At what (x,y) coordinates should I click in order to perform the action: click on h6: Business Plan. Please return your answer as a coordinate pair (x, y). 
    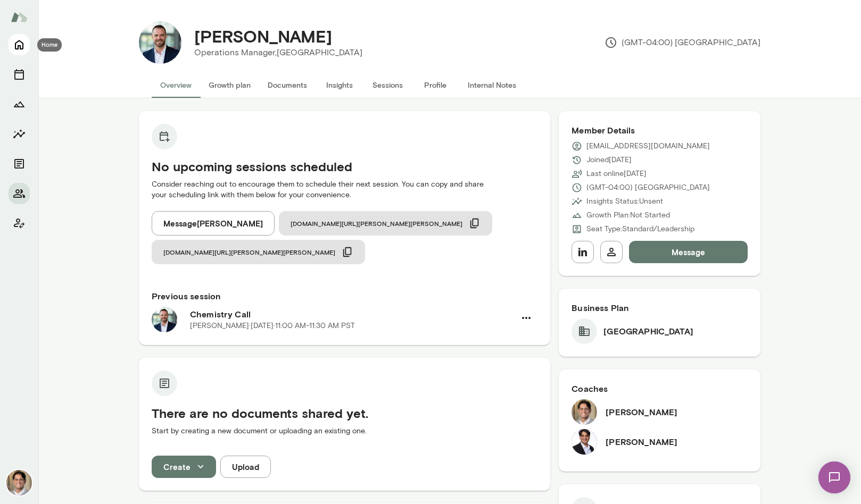
    Looking at the image, I should click on (660, 308).